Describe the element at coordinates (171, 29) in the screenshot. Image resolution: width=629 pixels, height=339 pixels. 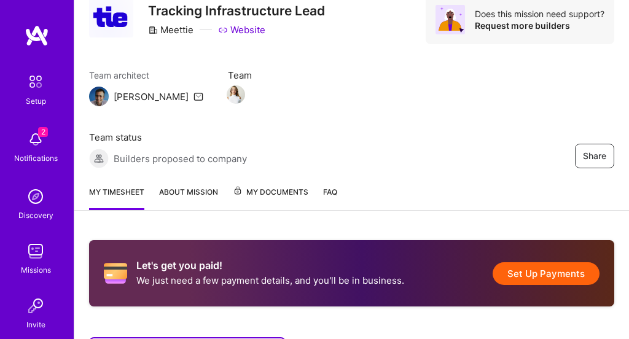
I see `div: Meettie` at that location.